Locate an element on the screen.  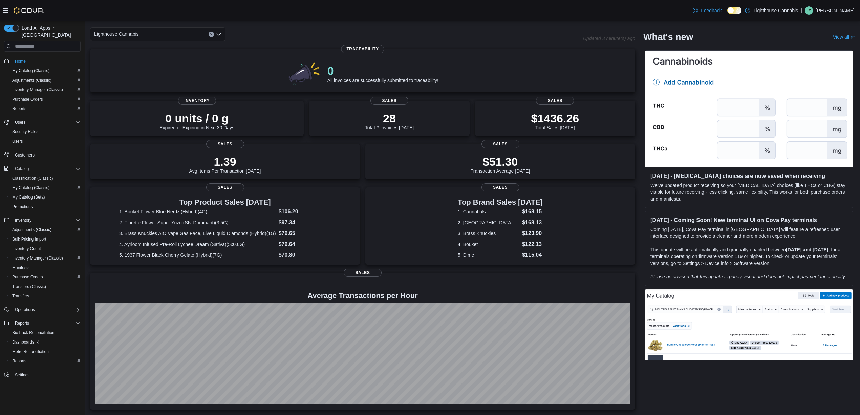
nav: Complex example is located at coordinates (42, 225).